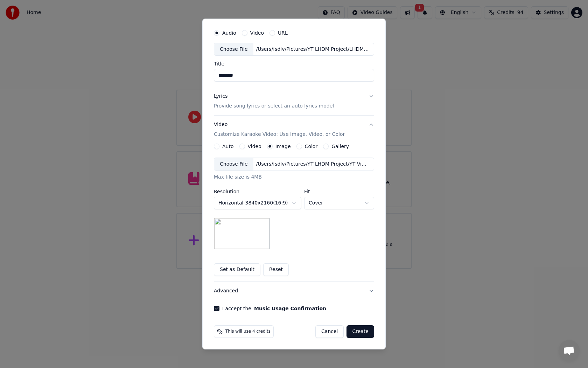 Image resolution: width=588 pixels, height=368 pixels. What do you see at coordinates (294, 212) in the screenshot?
I see `div: VideoCustomize Karaoke Video: Use Image, Video, or Color` at bounding box center [294, 212].